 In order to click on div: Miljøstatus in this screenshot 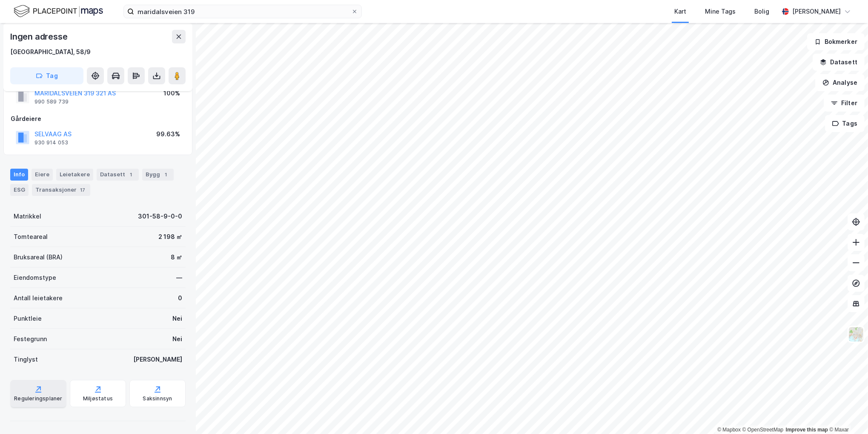, I will do `click(98, 399)`.